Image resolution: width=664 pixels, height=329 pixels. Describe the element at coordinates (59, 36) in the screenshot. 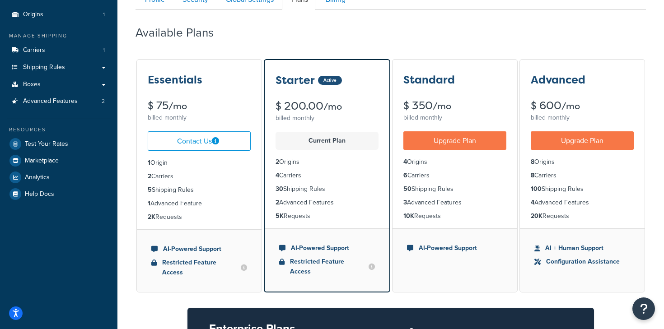

I see `div: Manage Shipping` at that location.